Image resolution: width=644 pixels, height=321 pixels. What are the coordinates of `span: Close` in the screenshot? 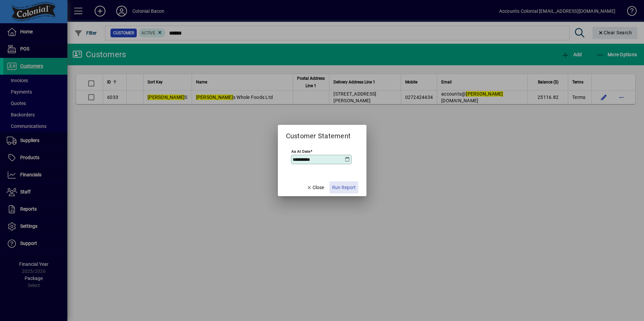 It's located at (316, 187).